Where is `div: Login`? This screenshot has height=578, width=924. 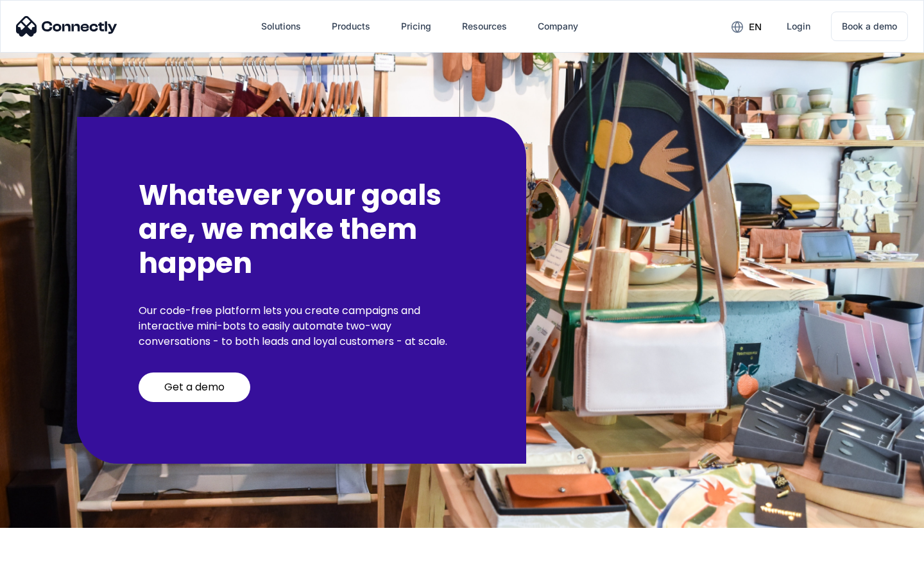 div: Login is located at coordinates (798, 26).